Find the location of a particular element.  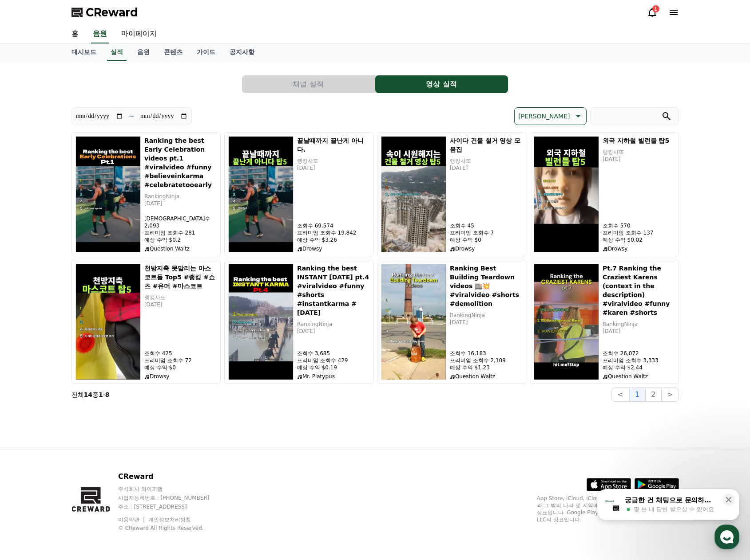

img: 외국 지하철 빌런들 탑5 is located at coordinates (566, 194).